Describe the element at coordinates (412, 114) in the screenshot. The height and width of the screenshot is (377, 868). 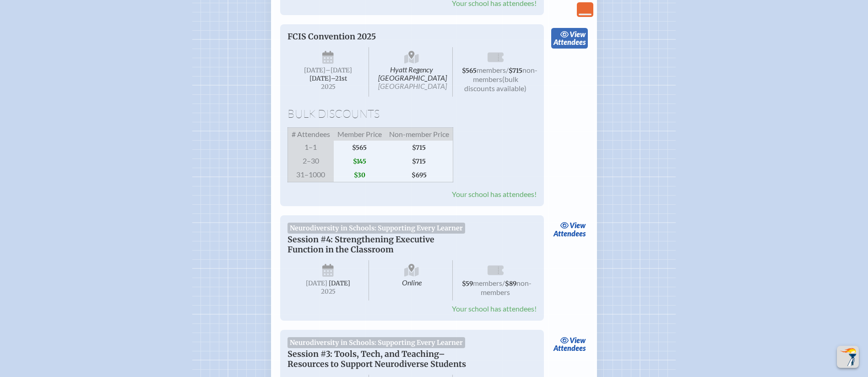
I see `h1: Bulk Discounts` at that location.